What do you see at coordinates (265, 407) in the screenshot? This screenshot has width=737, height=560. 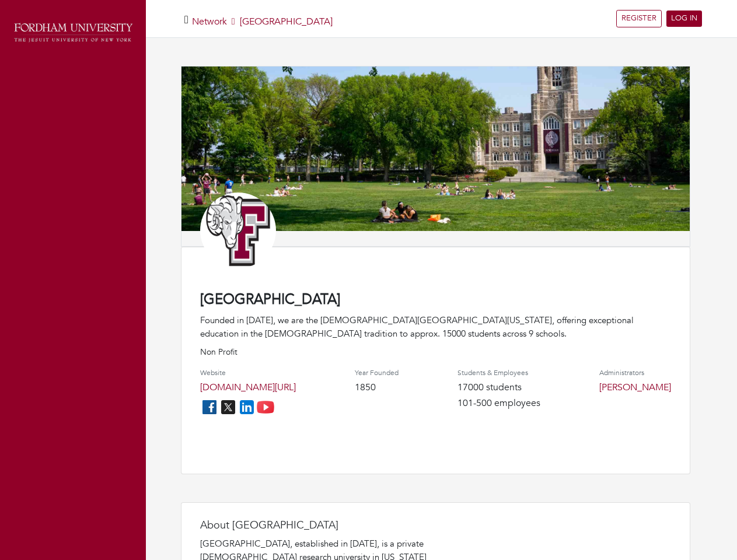 I see `img: youtube_icon-fc3c61c8c22f3cdcae68f2f17984f5f016928f0ca0694dd5da90beefb88aa45e.png` at bounding box center [265, 407].